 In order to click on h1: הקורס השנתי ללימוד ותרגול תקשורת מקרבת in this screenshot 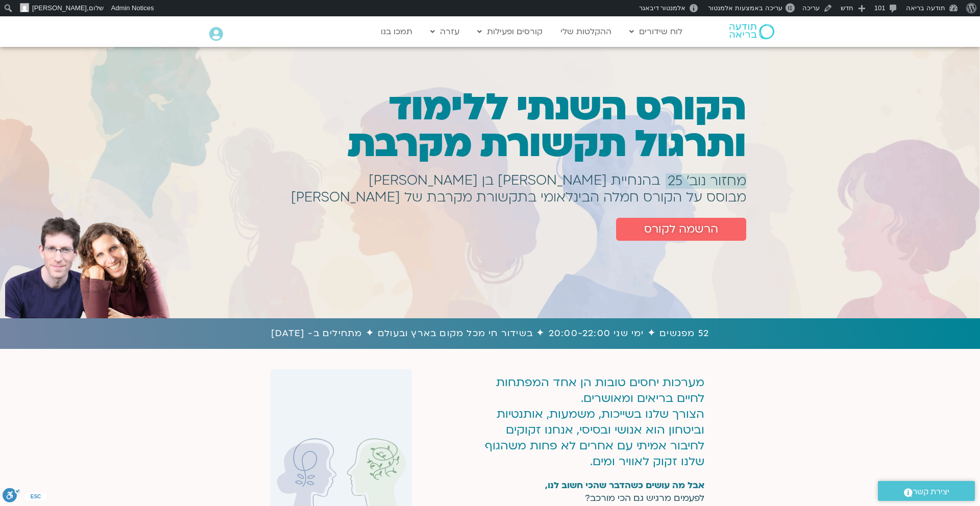, I will do `click(502, 126)`.